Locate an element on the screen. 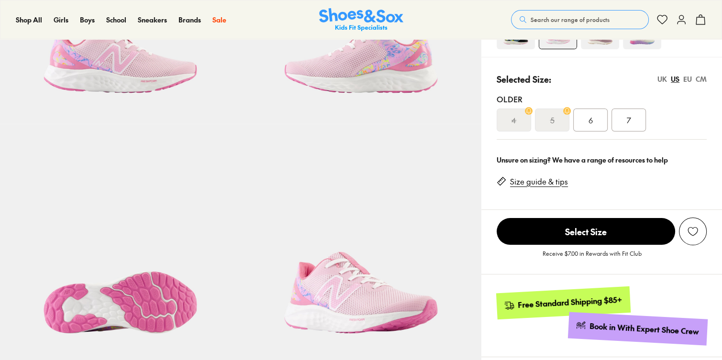  p: Selected Size: is located at coordinates (524, 79).